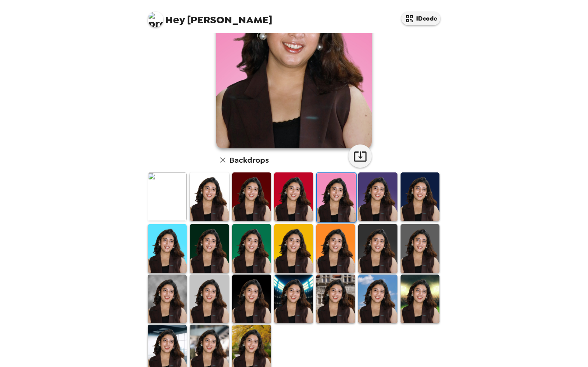 The image size is (588, 367). What do you see at coordinates (249, 160) in the screenshot?
I see `h6: Backdrops` at bounding box center [249, 160].